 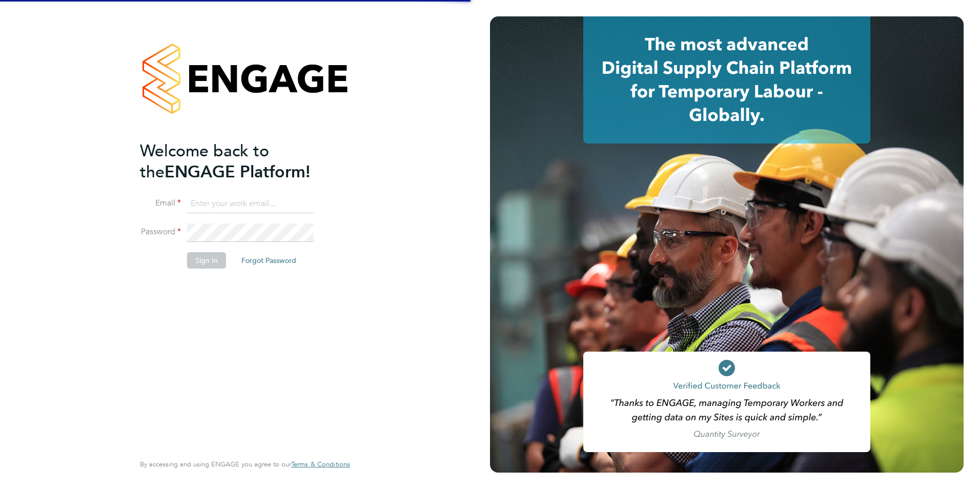 What do you see at coordinates (320, 464) in the screenshot?
I see `a: Terms & Conditions` at bounding box center [320, 464].